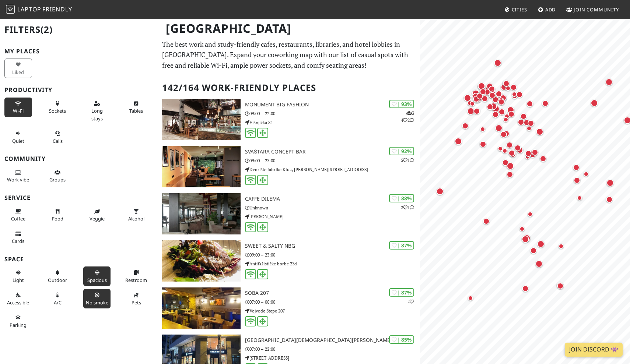 The height and width of the screenshot is (364, 630). Describe the element at coordinates (79, 159) in the screenshot. I see `h3: Community` at that location.